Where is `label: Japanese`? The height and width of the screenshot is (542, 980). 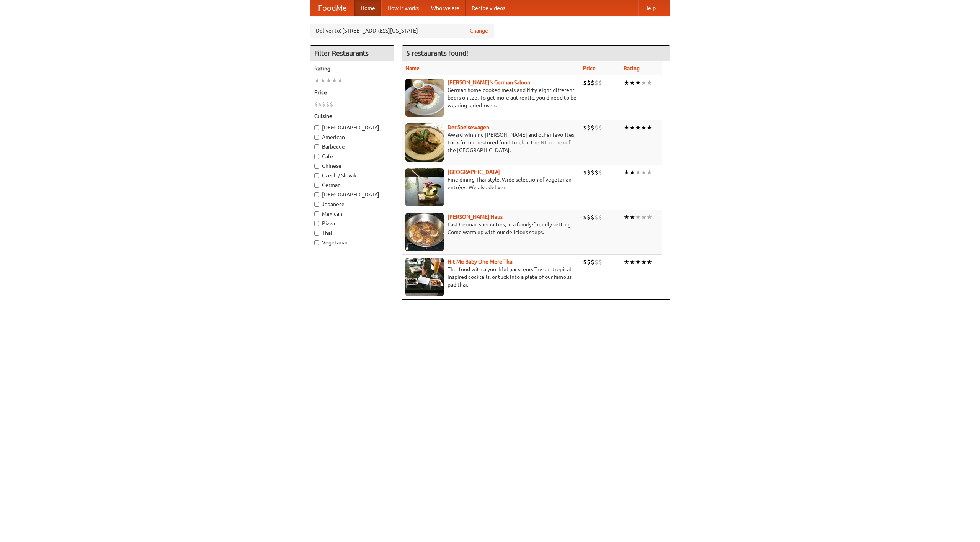
label: Japanese is located at coordinates (352, 204).